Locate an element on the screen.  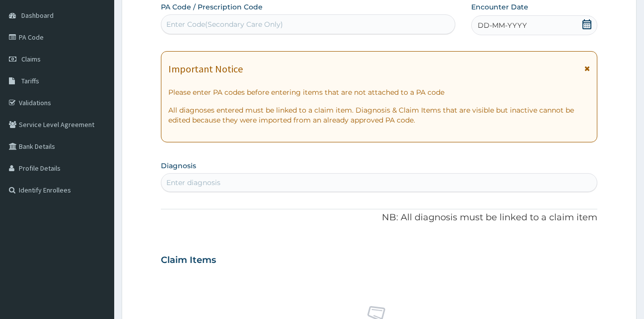
span: DD-MM-YYYY is located at coordinates (502, 25).